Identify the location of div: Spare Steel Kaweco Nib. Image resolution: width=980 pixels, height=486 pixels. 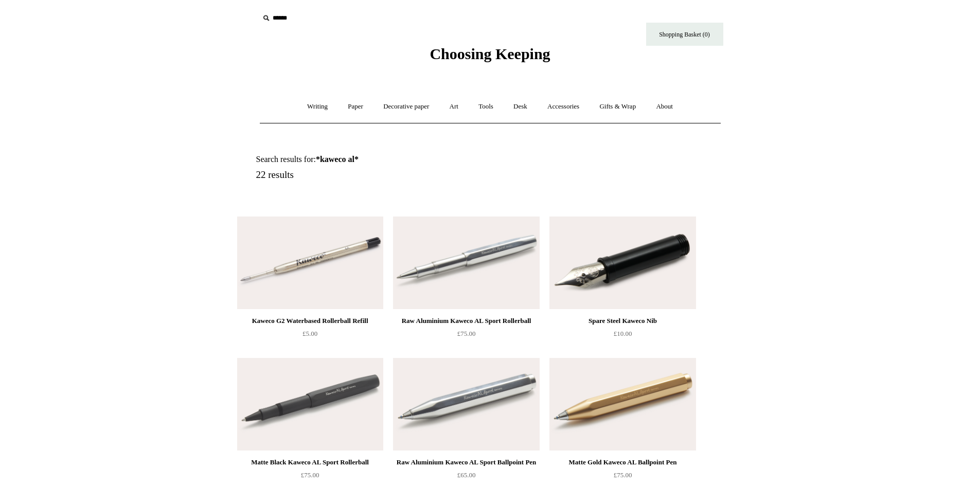
(622, 321).